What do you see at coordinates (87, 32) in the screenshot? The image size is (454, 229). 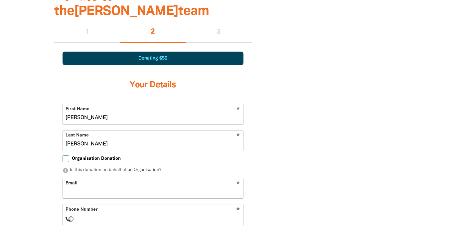 I see `div: 1` at bounding box center [87, 32].